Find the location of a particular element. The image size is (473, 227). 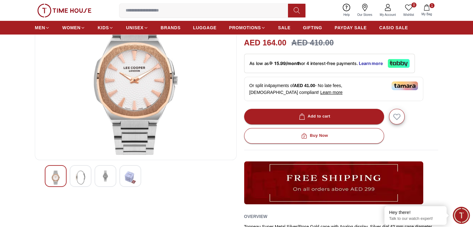

div: Buy Now is located at coordinates (314, 136).